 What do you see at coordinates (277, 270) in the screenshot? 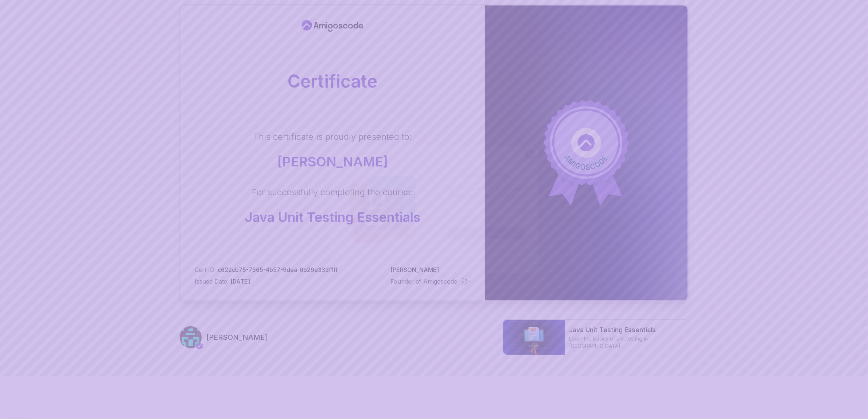
I see `span: c622cb75-7565-4b57-9dea-6b29e333f1ff` at bounding box center [277, 270].